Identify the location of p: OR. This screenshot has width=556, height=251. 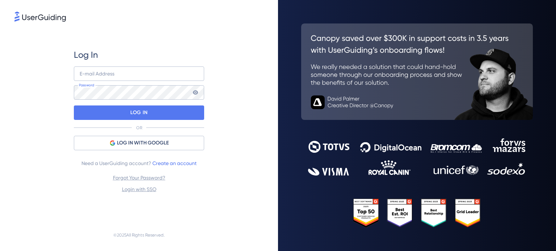
(139, 128).